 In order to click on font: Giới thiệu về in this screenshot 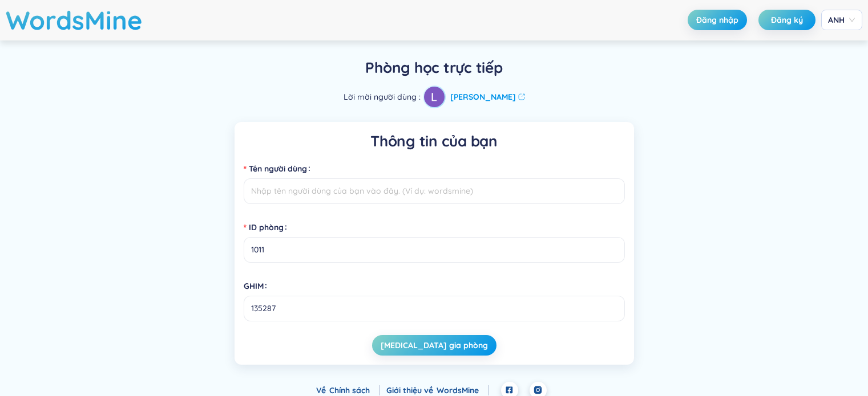, I will do `click(410, 390)`.